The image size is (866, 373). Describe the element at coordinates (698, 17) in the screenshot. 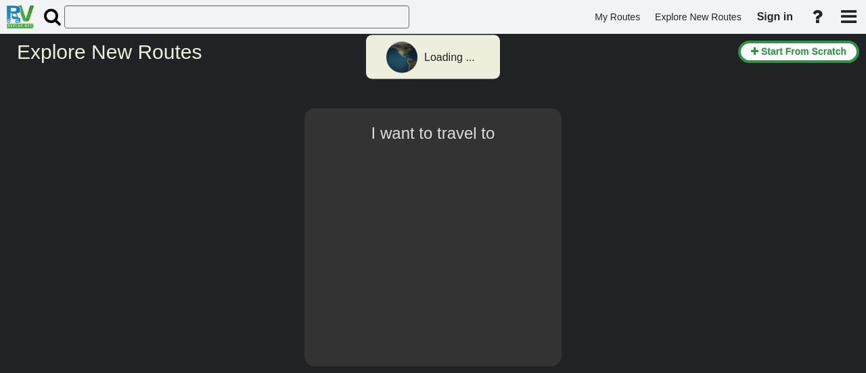

I see `span: Explore New Routes` at that location.